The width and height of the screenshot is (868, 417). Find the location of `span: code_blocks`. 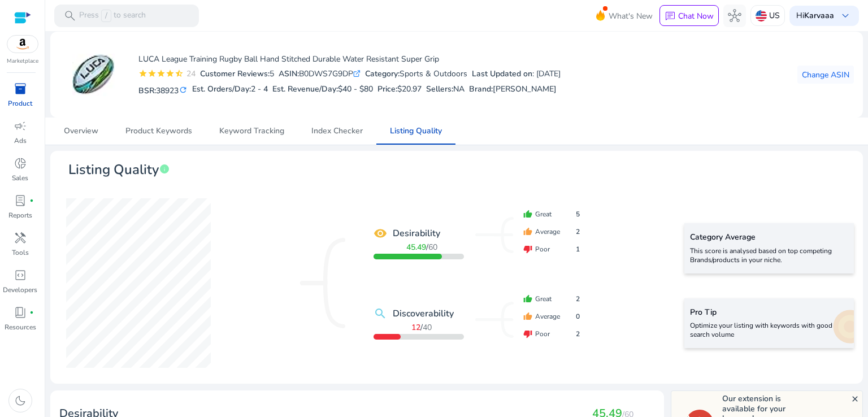

span: code_blocks is located at coordinates (21, 275).